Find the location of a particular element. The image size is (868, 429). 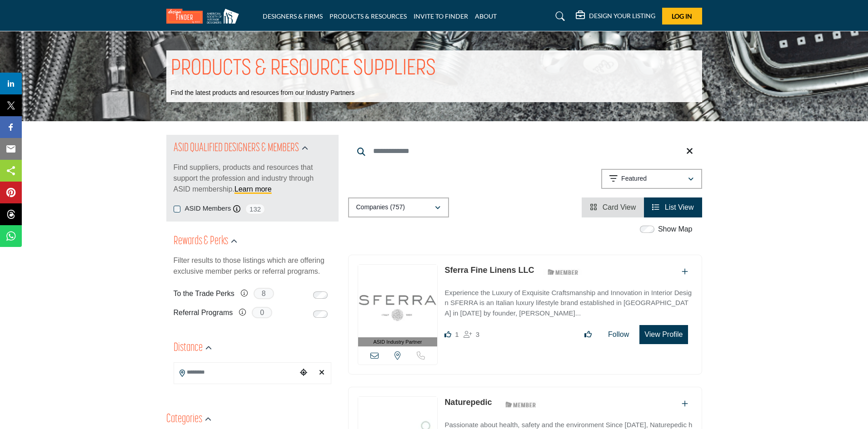

p: Naturepedic is located at coordinates (468, 402).